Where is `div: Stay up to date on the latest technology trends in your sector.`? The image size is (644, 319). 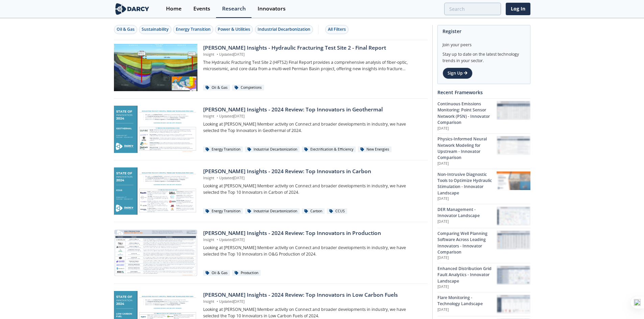 div: Stay up to date on the latest technology trends in your sector. is located at coordinates (484, 56).